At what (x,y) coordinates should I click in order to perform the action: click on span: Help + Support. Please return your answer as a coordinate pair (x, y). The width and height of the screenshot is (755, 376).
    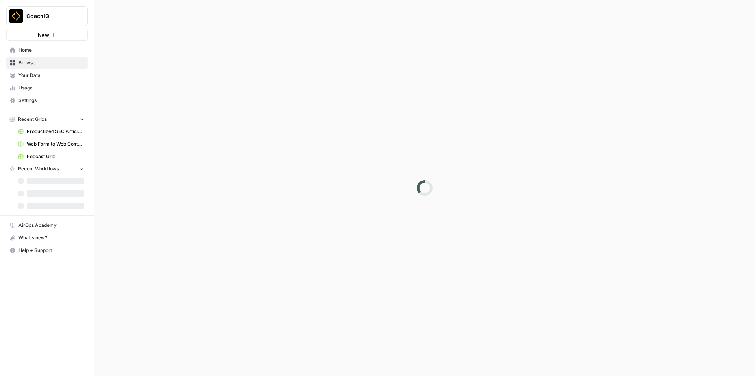
    Looking at the image, I should click on (51, 251).